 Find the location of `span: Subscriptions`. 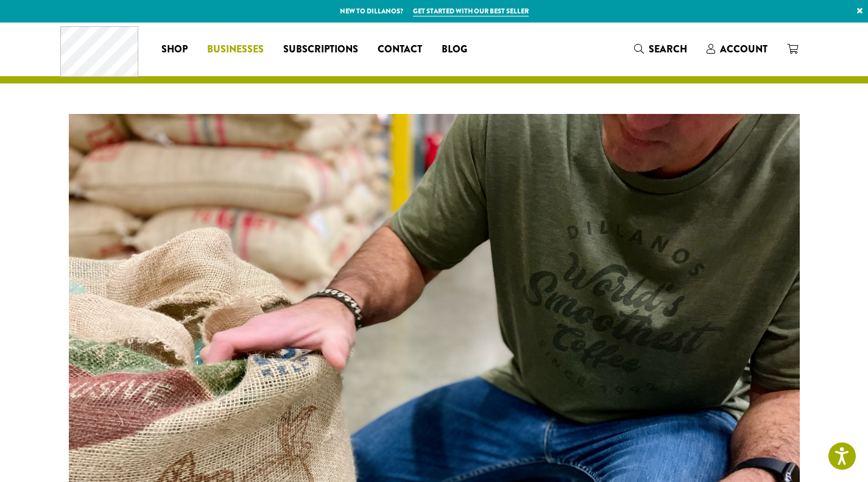

span: Subscriptions is located at coordinates (320, 49).